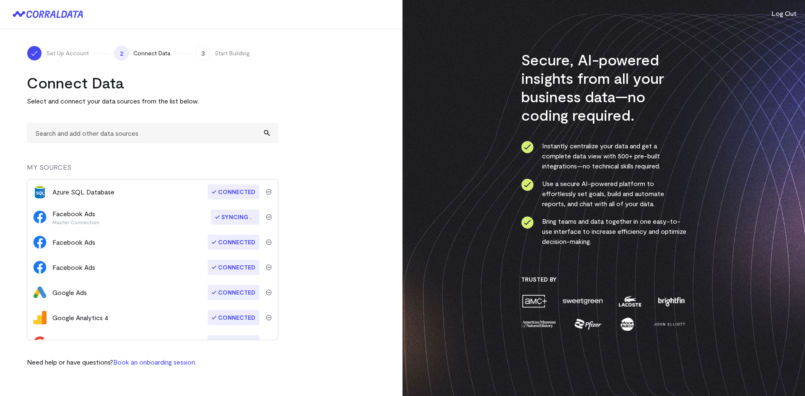  Describe the element at coordinates (67, 53) in the screenshot. I see `span: Set Up Account` at that location.